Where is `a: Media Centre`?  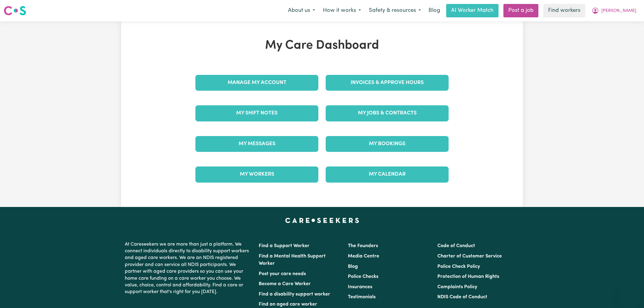
a: Media Centre is located at coordinates (364, 256).